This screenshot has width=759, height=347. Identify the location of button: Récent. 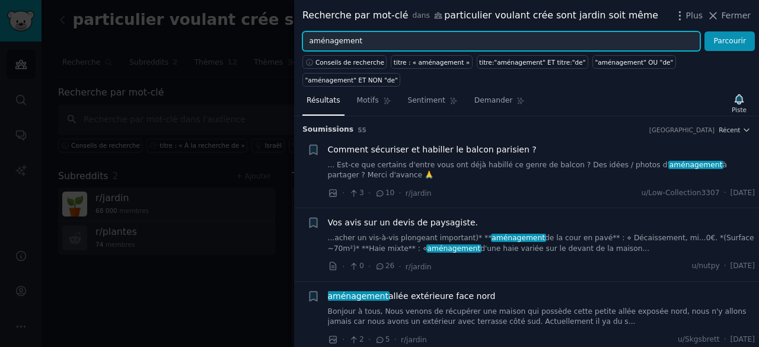
(735, 130).